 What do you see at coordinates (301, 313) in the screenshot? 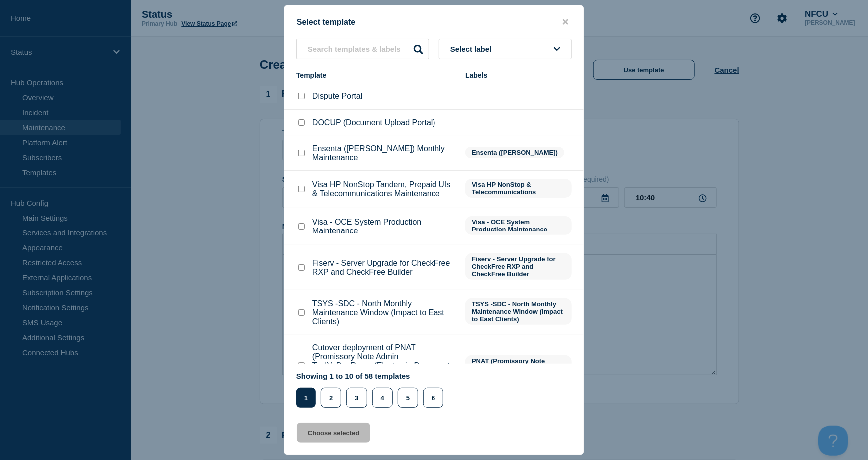
I see `input: TSYS -SDC - North Monthly Maintenance Window (Impact to East Clients) checkbox` at bounding box center [301, 313].